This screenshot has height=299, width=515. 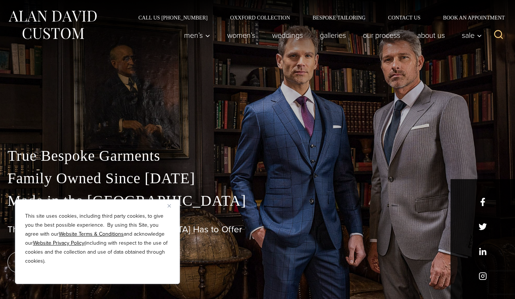 I want to click on a: Website Privacy Policy, so click(x=59, y=243).